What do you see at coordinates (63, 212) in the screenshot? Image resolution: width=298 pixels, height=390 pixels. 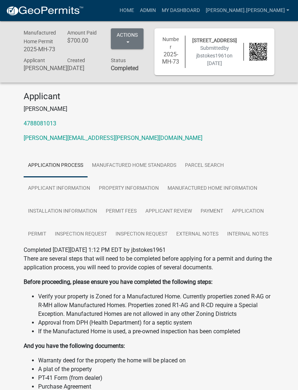 I see `a: Installation information` at bounding box center [63, 212].